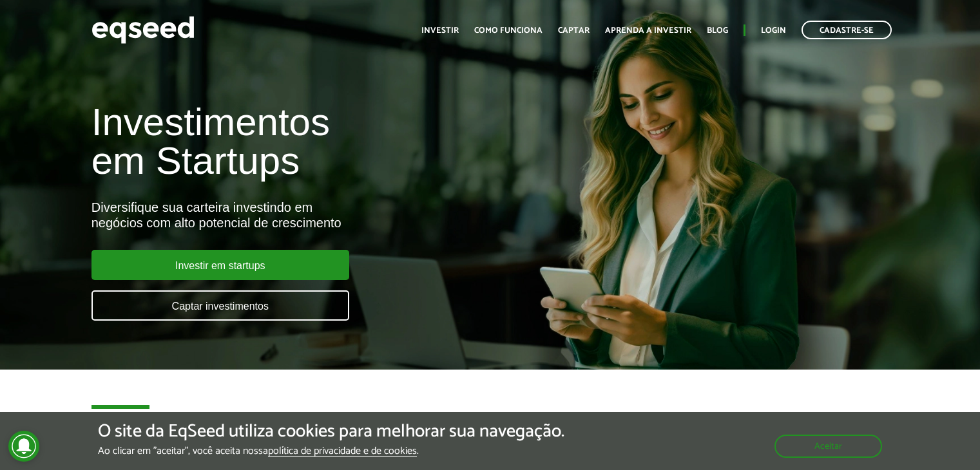 The height and width of the screenshot is (470, 980). I want to click on a: Captar investimentos, so click(220, 305).